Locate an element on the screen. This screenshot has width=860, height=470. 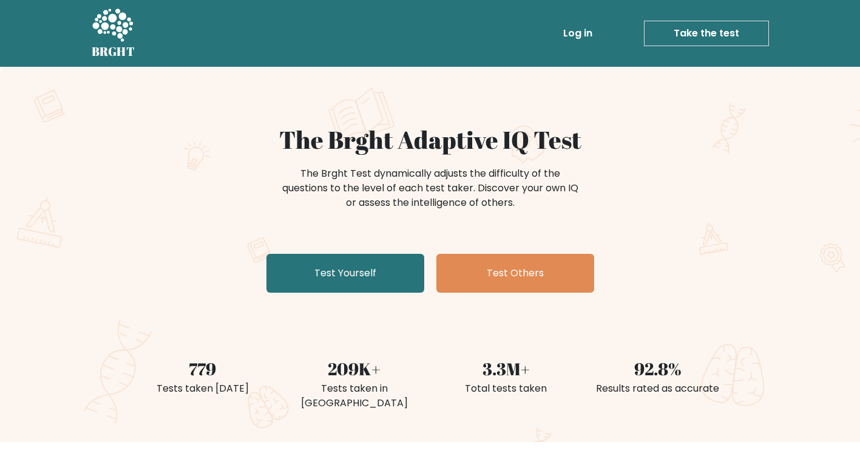
div: 3.3M+ is located at coordinates (506, 368).